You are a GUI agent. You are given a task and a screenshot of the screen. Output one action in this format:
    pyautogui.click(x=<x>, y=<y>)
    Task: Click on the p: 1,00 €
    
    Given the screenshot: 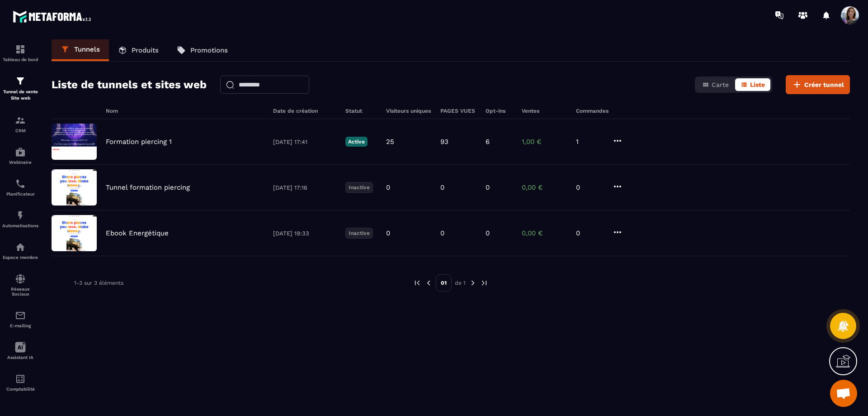 What is the action you would take?
    pyautogui.click(x=544, y=142)
    